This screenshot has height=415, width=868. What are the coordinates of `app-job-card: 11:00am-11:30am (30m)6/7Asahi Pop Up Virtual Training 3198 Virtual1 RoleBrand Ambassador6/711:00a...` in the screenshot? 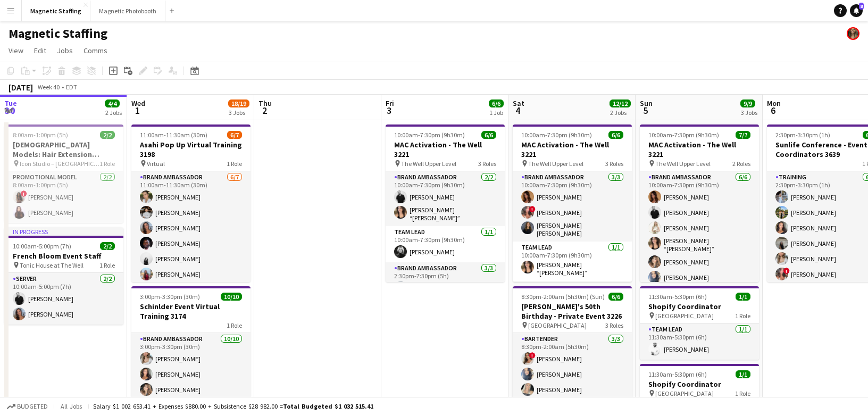 It's located at (191, 203).